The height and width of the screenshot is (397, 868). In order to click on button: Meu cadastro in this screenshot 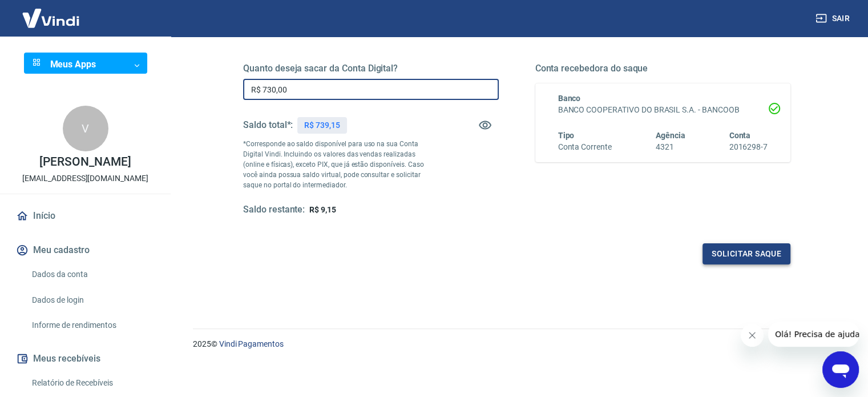, I will do `click(85, 250)`.